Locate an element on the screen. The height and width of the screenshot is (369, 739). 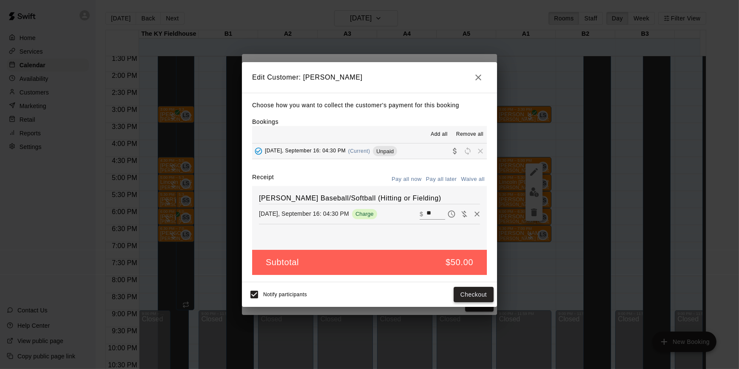
span: (Current) is located at coordinates (359, 151).